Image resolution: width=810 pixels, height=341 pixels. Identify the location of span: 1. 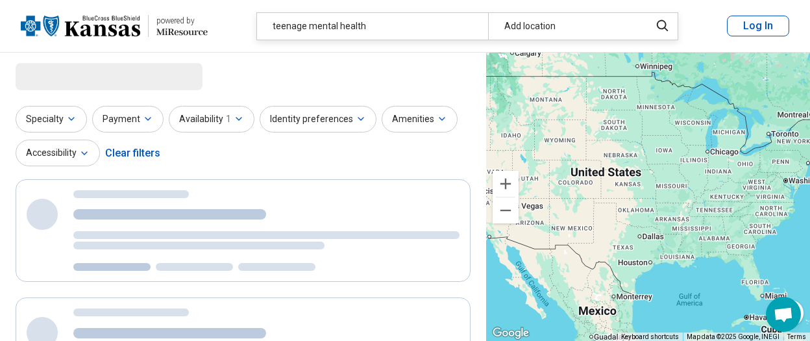
(228, 119).